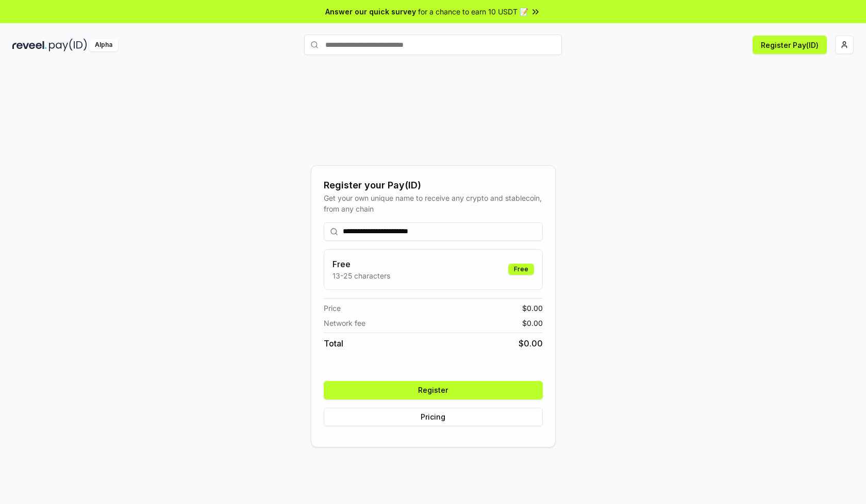 This screenshot has height=504, width=866. I want to click on div: Get your own unique name to receive any crypto and stablecoin, from any chain, so click(433, 204).